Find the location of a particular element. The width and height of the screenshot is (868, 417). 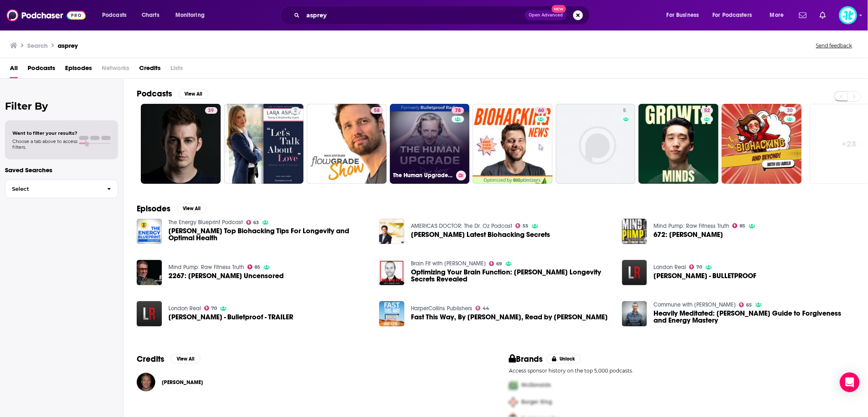

a: 39 is located at coordinates (181, 143).